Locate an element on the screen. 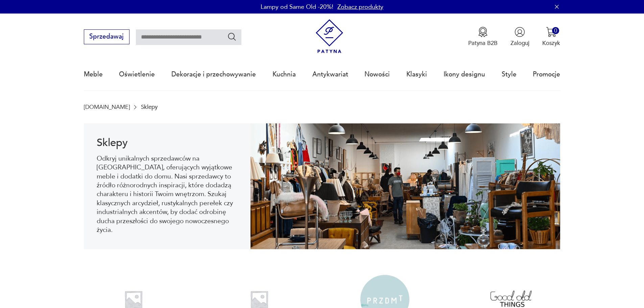 The height and width of the screenshot is (308, 644). a: Nowości is located at coordinates (377, 74).